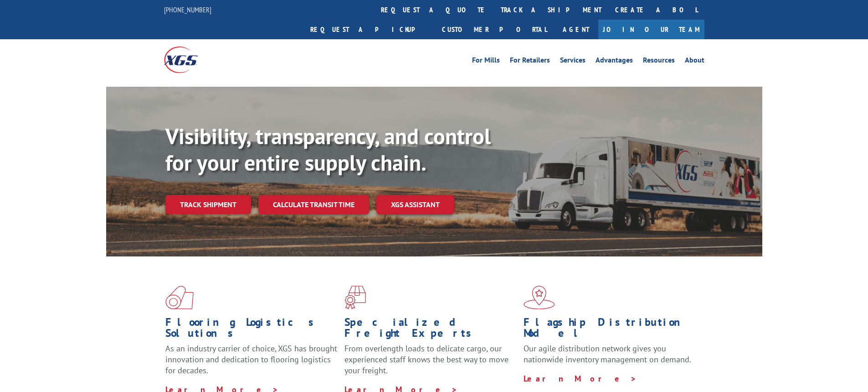 This screenshot has height=392, width=868. I want to click on p: From overlength loads to delicate cargo, our experienced staff knows the best way to move your fr..., so click(431, 363).